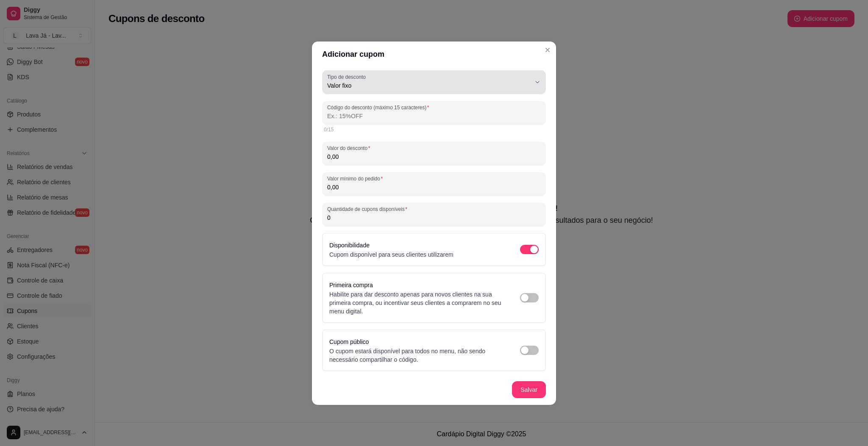 The height and width of the screenshot is (446, 868). I want to click on p: Cupom disponível para seus clientes utilizarem, so click(391, 255).